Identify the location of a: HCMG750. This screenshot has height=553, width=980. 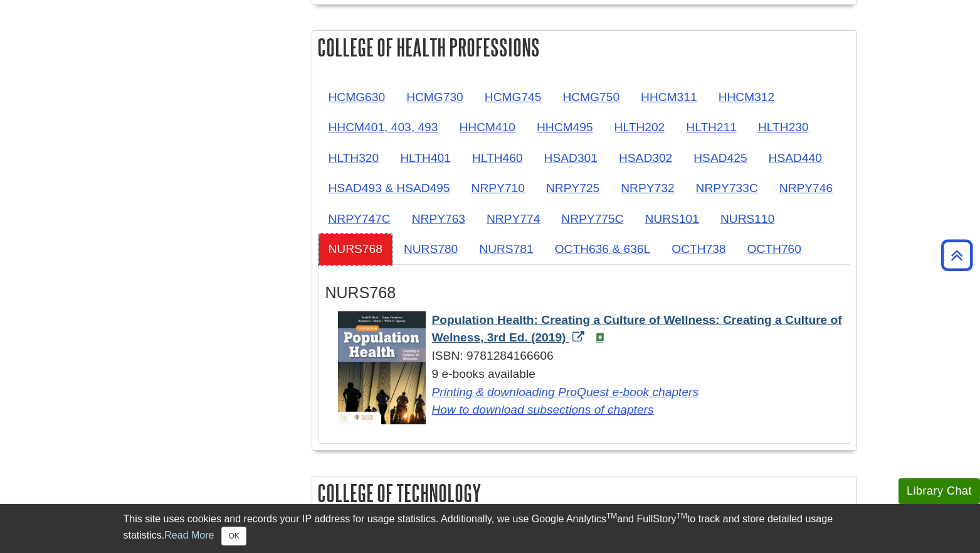
(591, 97).